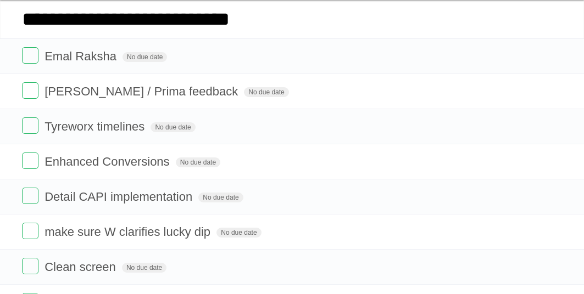 This screenshot has height=294, width=584. I want to click on span: Clean screen, so click(81, 267).